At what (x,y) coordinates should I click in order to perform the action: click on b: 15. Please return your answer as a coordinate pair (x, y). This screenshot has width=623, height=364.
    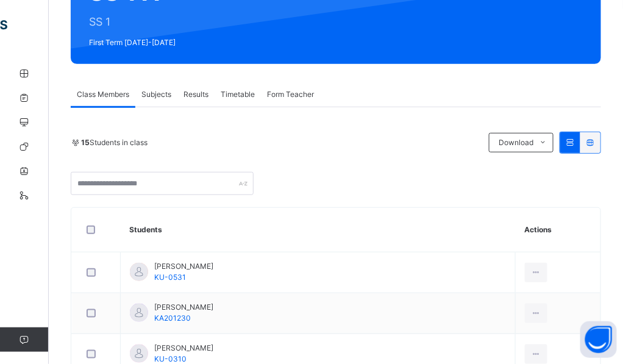
    Looking at the image, I should click on (86, 142).